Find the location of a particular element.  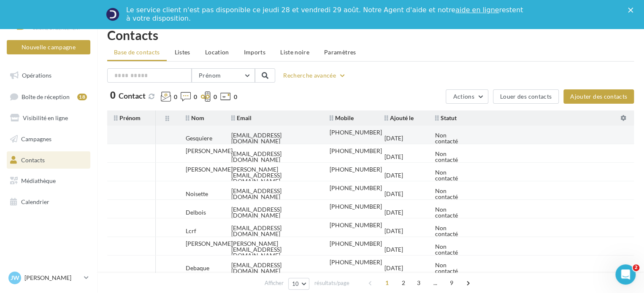

a: Boîte de réception18 is located at coordinates (49, 96).